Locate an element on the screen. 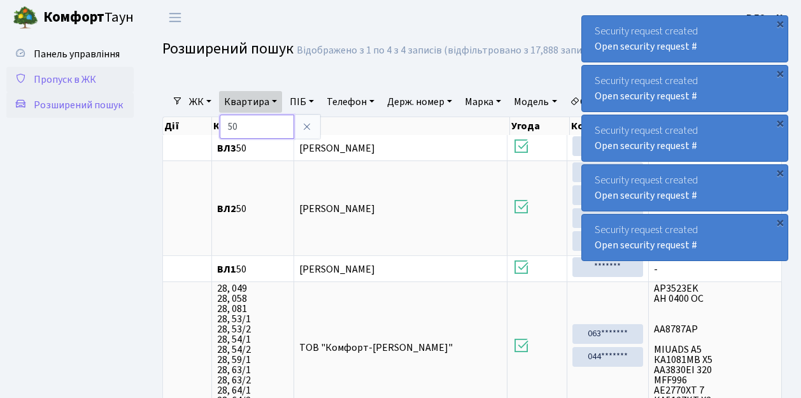  th: Угода is located at coordinates (540, 126).